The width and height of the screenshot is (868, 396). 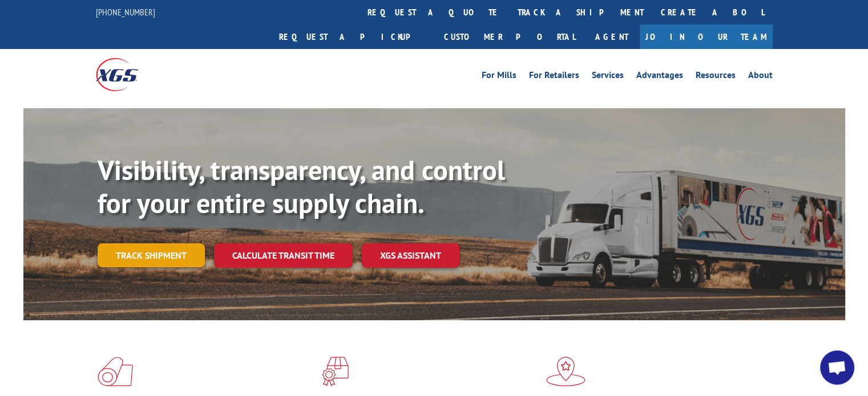 What do you see at coordinates (499, 77) in the screenshot?
I see `a: For Mills` at bounding box center [499, 77].